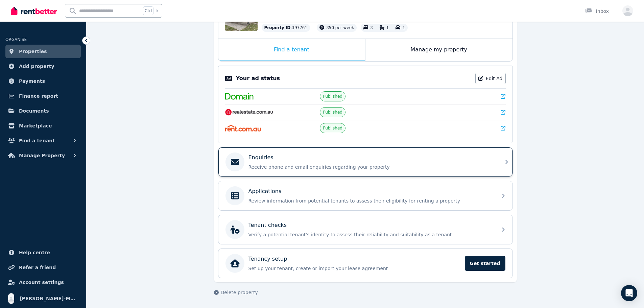 The image size is (644, 308). I want to click on p: Your ad status, so click(258, 78).